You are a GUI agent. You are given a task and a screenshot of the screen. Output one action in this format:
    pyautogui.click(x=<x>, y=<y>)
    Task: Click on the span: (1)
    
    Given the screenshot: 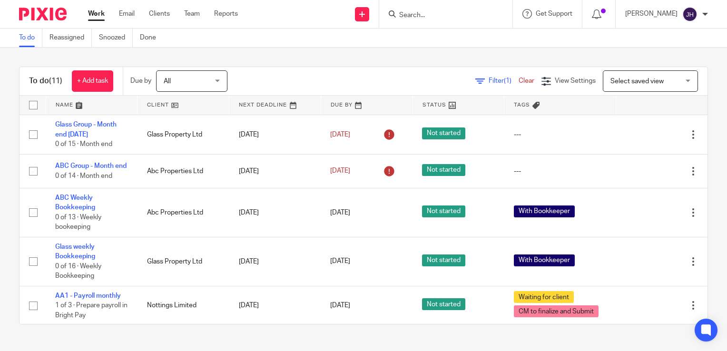 What is the action you would take?
    pyautogui.click(x=508, y=81)
    